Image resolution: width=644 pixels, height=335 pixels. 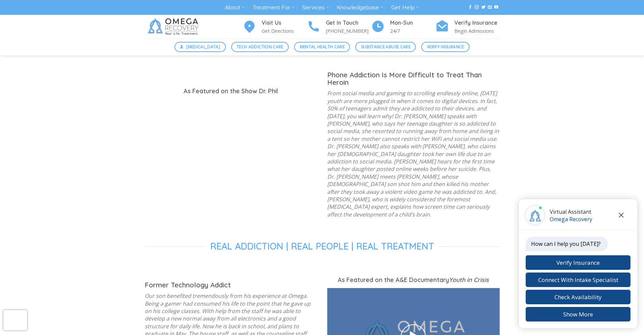 What do you see at coordinates (413, 79) in the screenshot?
I see `h3: Phone Addiction Is More Difficult to Treat Than Heroin` at bounding box center [413, 79].